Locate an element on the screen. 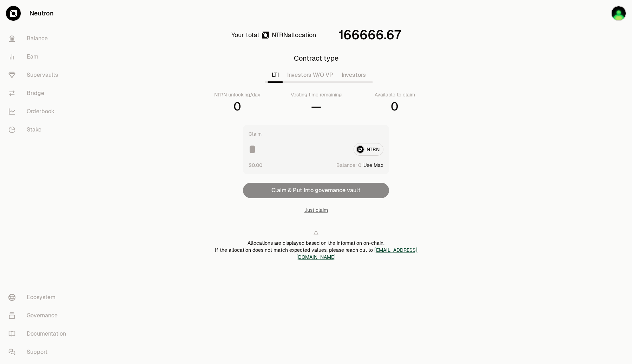 This screenshot has height=364, width=632. div: NTRN unlocking/day is located at coordinates (238, 95).